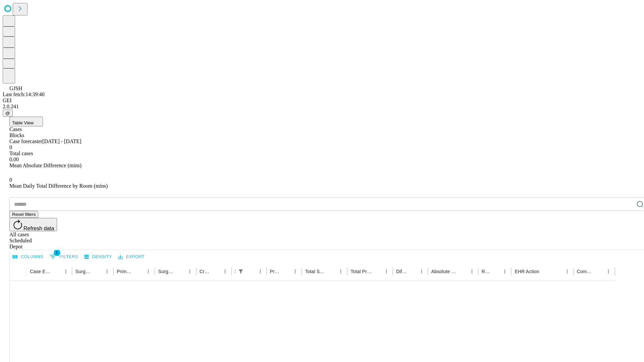 This screenshot has width=644, height=362. Describe the element at coordinates (526, 272) in the screenshot. I see `div: EHR Action` at that location.